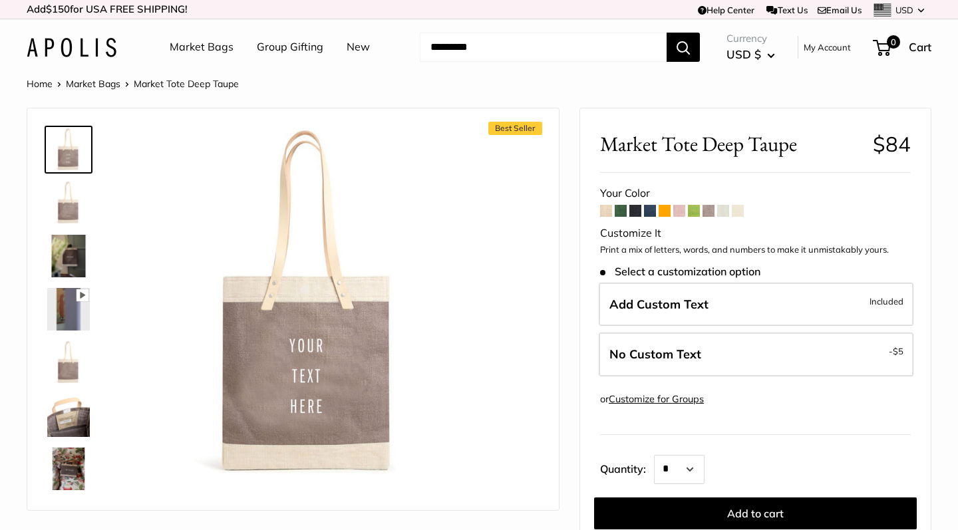 The width and height of the screenshot is (958, 530). What do you see at coordinates (751, 39) in the screenshot?
I see `span: Currency` at bounding box center [751, 39].